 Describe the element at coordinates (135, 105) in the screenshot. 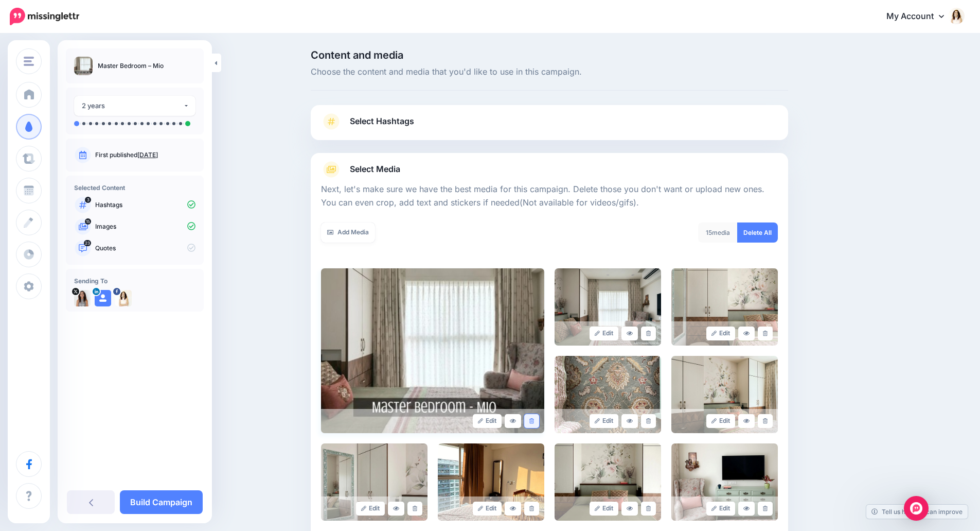

I see `button: 2 years` at that location.